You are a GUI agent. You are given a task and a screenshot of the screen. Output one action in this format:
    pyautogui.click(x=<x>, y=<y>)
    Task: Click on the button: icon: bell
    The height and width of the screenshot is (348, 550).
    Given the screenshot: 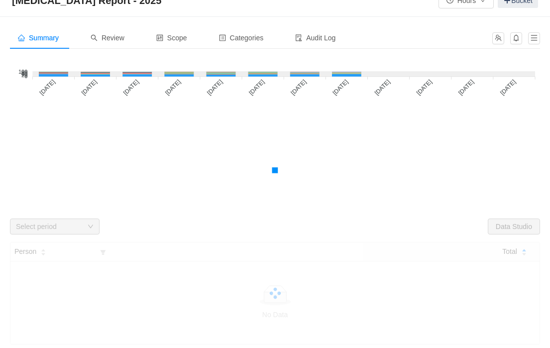 What is the action you would take?
    pyautogui.click(x=516, y=38)
    